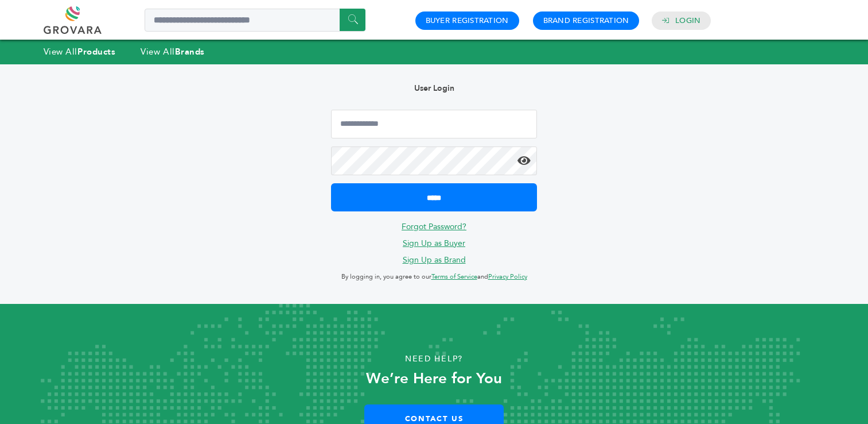 This screenshot has width=868, height=424. I want to click on a: Buyer Registration, so click(467, 21).